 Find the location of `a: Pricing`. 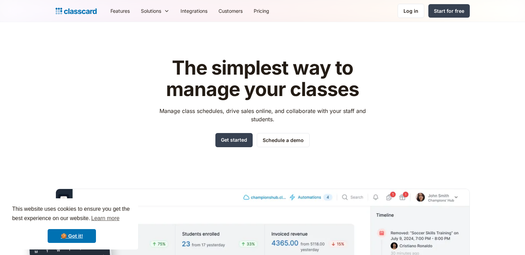

a: Pricing is located at coordinates (261, 11).